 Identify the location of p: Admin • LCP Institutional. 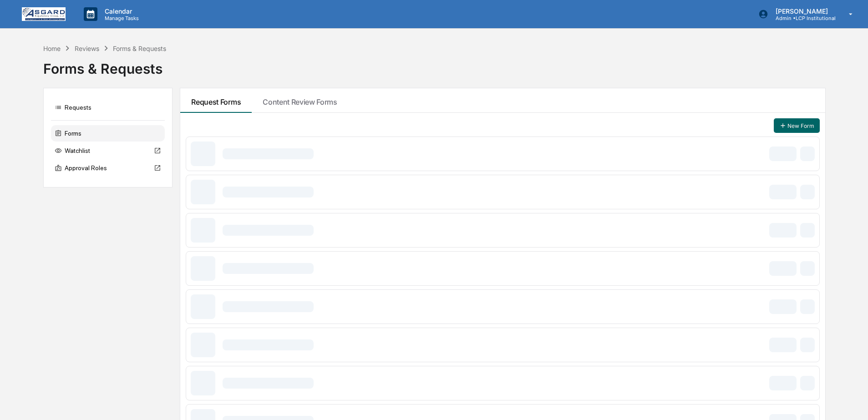
(802, 19).